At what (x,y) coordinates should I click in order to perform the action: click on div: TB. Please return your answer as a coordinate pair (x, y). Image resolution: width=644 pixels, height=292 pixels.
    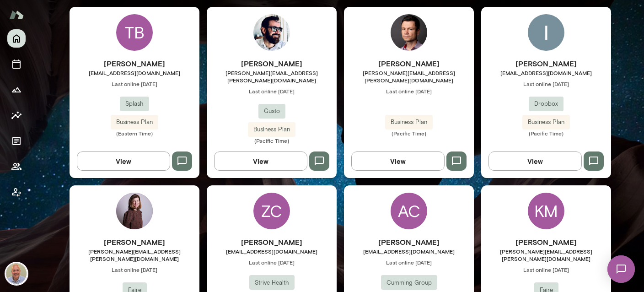
    Looking at the image, I should click on (135, 33).